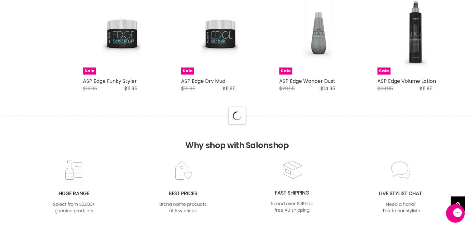 The width and height of the screenshot is (474, 231). What do you see at coordinates (401, 188) in the screenshot?
I see `img: chat_c0a1c8f7-3133-4fc6-855f-7264552747f6.jpg` at bounding box center [401, 188].